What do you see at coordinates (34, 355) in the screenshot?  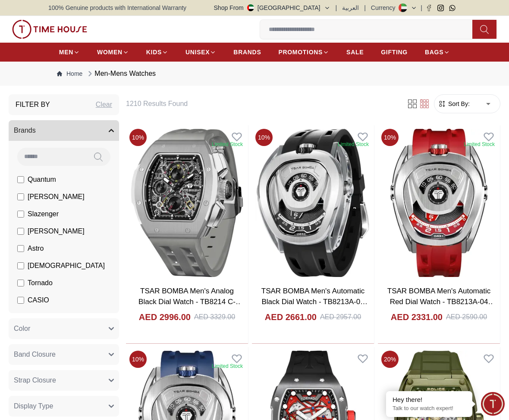 I see `span: Band Closure` at bounding box center [34, 355].